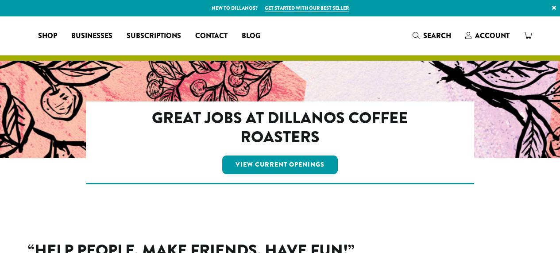  I want to click on span: Account, so click(492, 35).